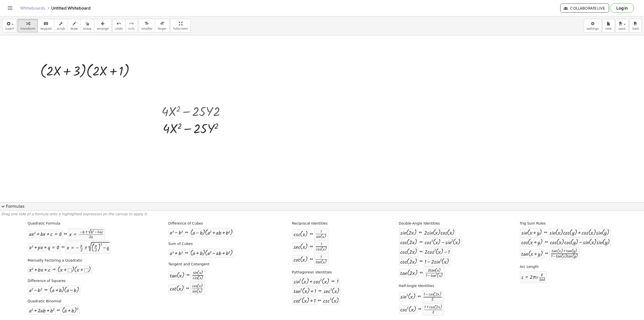 The height and width of the screenshot is (320, 644). What do you see at coordinates (181, 244) in the screenshot?
I see `label: Sum of Cubes` at bounding box center [181, 244].